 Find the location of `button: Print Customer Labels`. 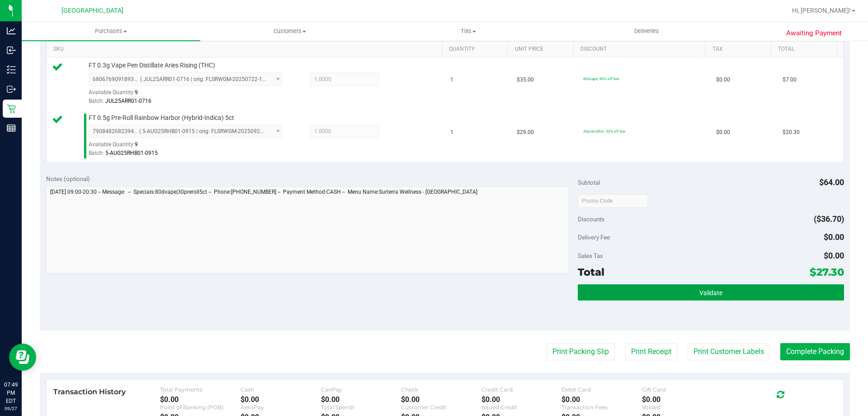

button: Print Customer Labels is located at coordinates (729, 352).